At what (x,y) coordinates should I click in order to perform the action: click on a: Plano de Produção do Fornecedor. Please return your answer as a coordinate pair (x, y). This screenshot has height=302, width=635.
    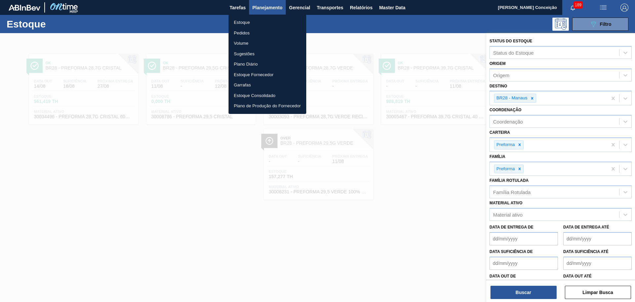
    Looking at the image, I should click on (267, 106).